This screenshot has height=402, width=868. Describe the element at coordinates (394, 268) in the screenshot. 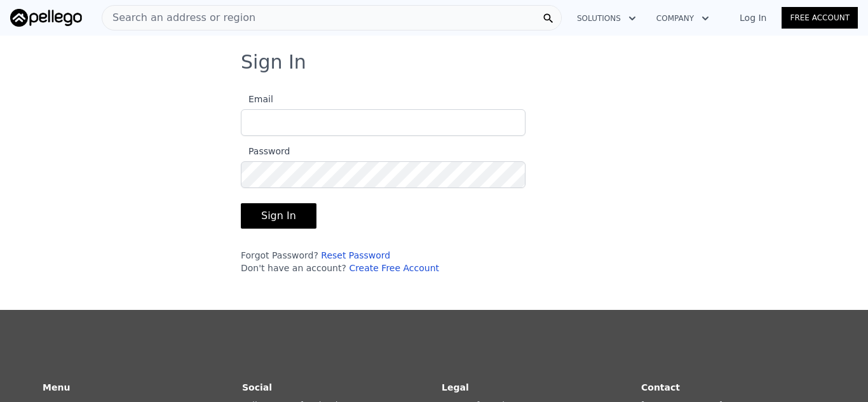

I see `a: Create Free Account` at that location.